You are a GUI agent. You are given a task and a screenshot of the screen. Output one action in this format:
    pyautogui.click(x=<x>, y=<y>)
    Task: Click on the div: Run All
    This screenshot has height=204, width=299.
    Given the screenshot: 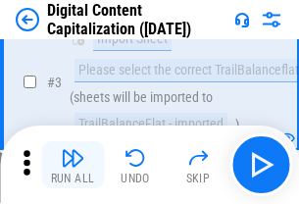 What is the action you would take?
    pyautogui.click(x=73, y=179)
    